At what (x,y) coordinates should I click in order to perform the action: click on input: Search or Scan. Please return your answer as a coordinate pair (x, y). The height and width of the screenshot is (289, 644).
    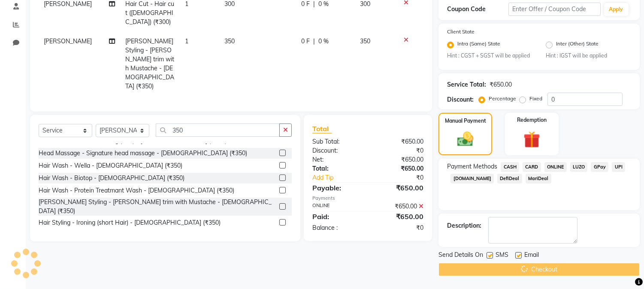
    Looking at the image, I should click on (218, 130).